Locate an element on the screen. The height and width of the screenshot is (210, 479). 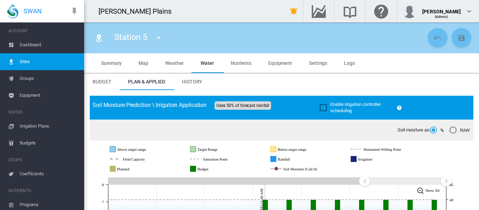
span: (Admin) is located at coordinates (442, 16).